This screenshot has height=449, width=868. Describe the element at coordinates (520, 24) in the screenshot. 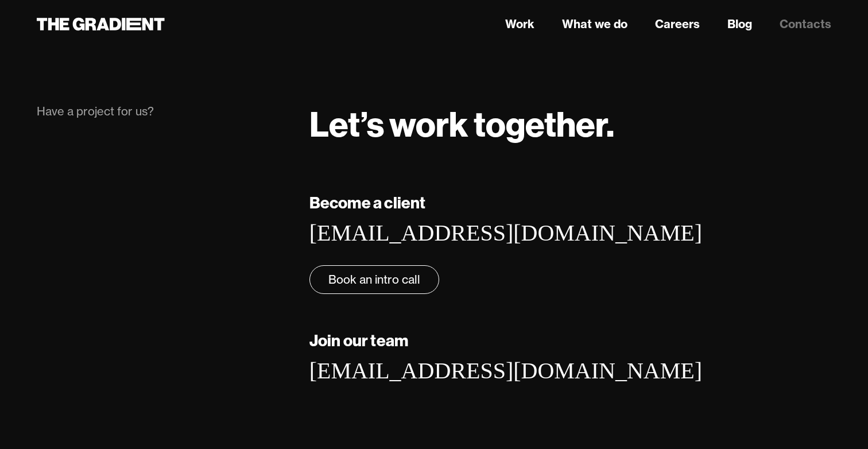

I see `a: Work` at that location.